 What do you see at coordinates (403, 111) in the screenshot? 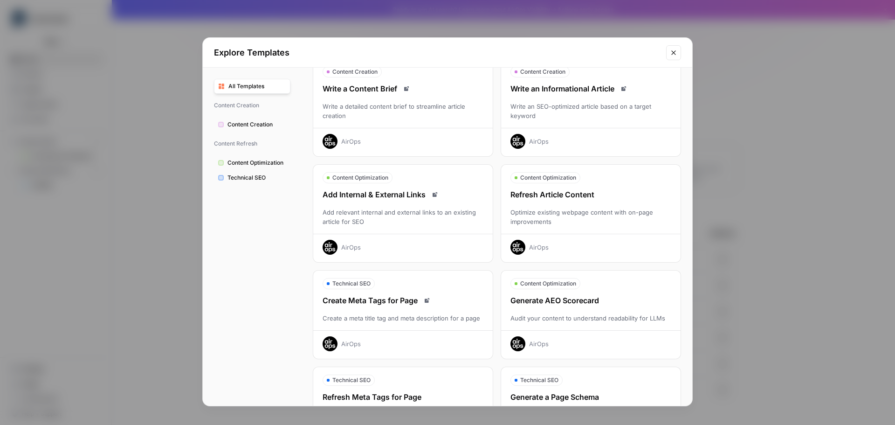
I see `div: Write a detailed content brief to streamline article creation` at bounding box center [403, 111].